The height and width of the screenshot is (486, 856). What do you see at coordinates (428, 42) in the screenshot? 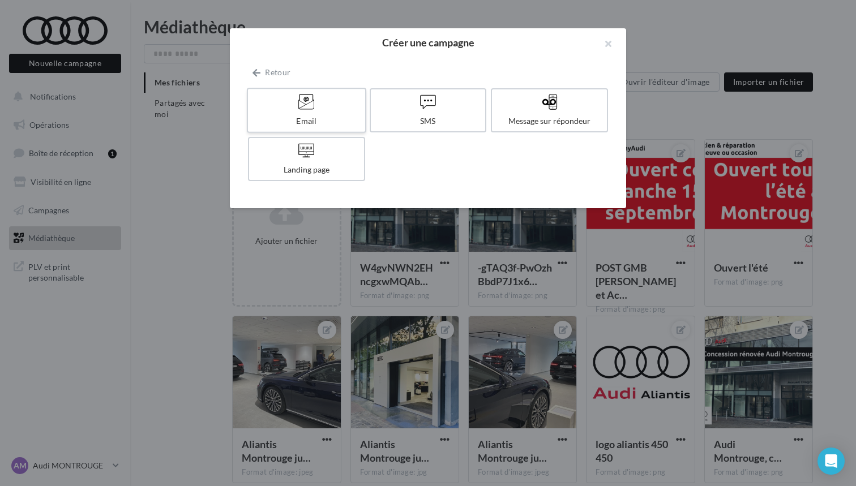
I see `h2: Créer une campagne` at bounding box center [428, 42].